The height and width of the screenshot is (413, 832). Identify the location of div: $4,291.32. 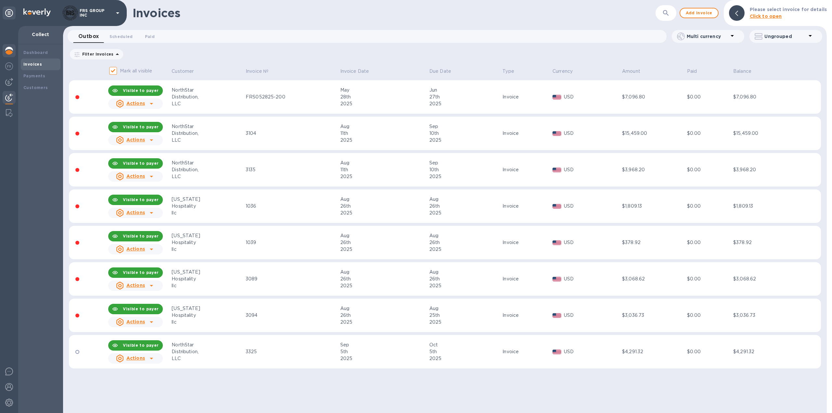
(653, 352).